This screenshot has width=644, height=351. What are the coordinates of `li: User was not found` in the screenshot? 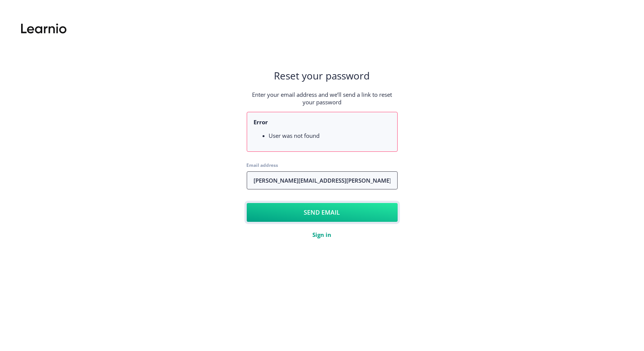 It's located at (330, 136).